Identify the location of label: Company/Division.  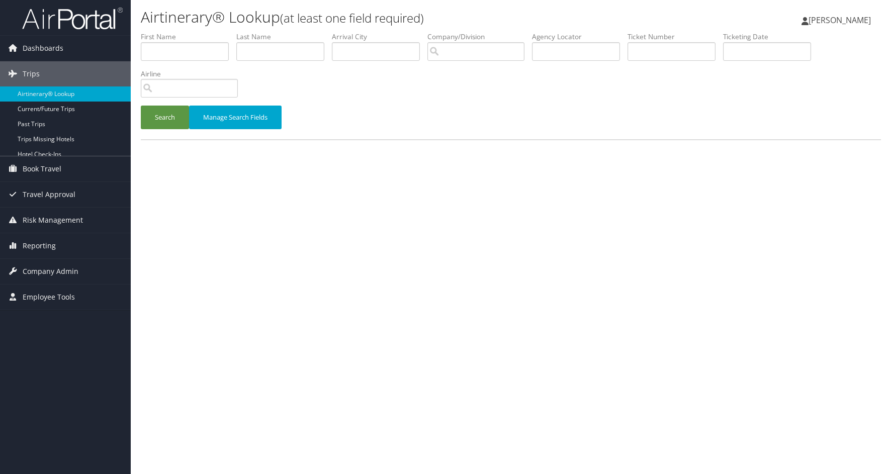
(480, 37).